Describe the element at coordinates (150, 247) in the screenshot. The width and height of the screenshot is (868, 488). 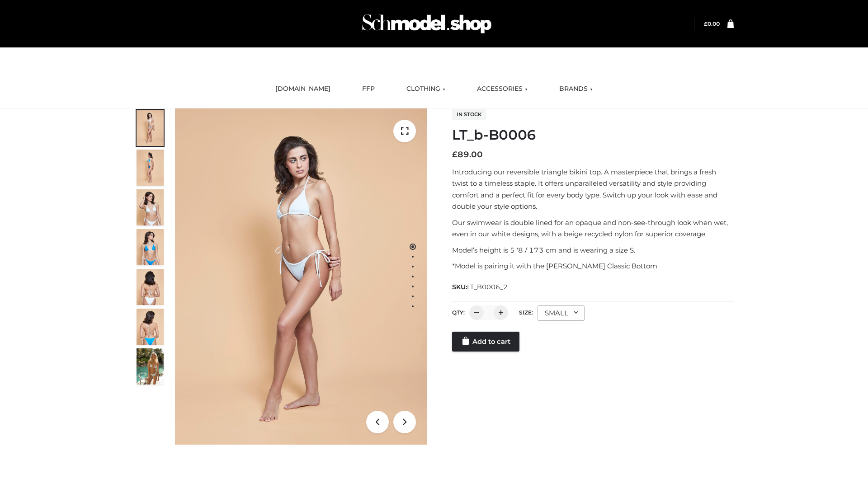
I see `img: ArielClassicBikiniTop_CloudNine_AzureSky_OW114ECO_4-scaled.jpg` at that location.